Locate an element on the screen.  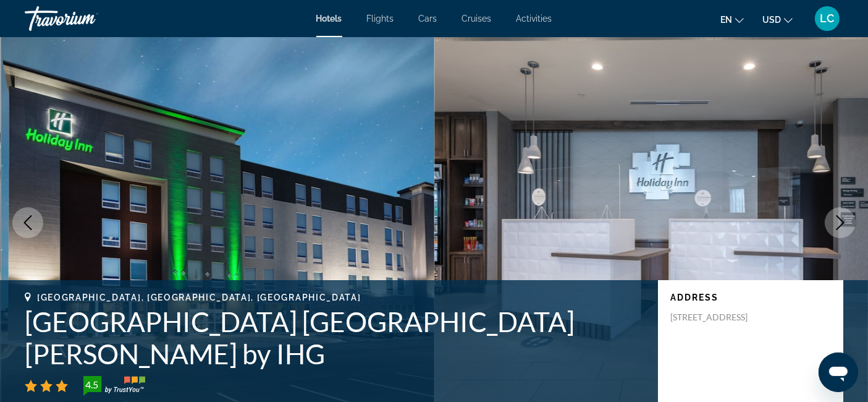
a: Flights is located at coordinates (381, 18).